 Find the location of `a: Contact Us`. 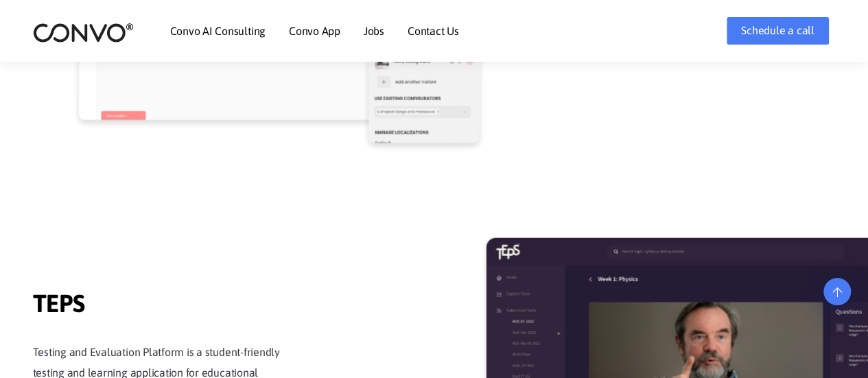

a: Contact Us is located at coordinates (433, 31).